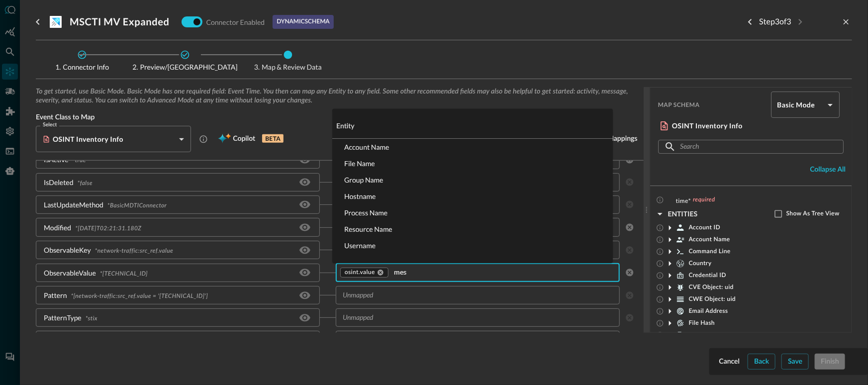 Image resolution: width=868 pixels, height=385 pixels. What do you see at coordinates (38, 22) in the screenshot?
I see `button: go back` at bounding box center [38, 22].